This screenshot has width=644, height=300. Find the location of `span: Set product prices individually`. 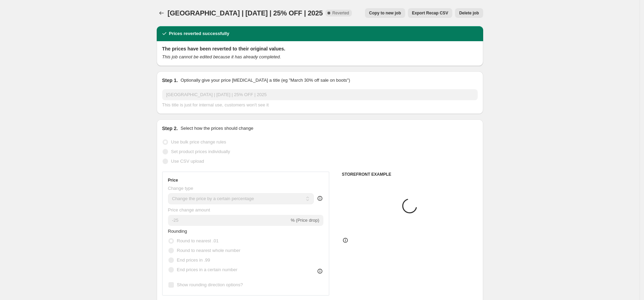

span: Set product prices individually is located at coordinates (200, 152).